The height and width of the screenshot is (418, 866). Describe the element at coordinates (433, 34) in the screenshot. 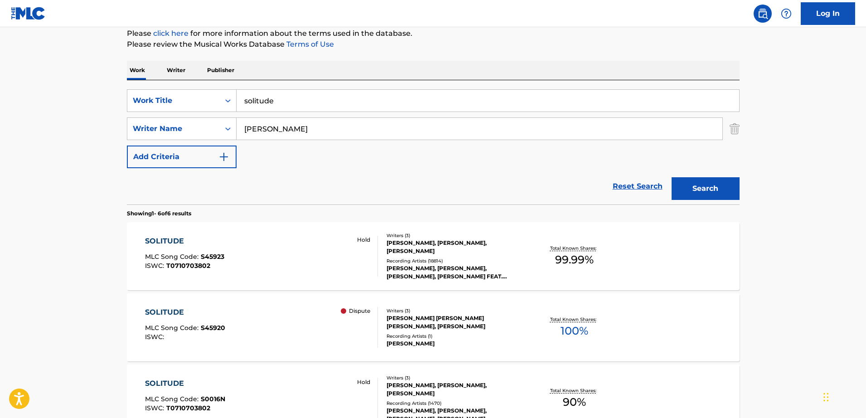

I see `p: Please for more information about the terms used in the database.` at that location.